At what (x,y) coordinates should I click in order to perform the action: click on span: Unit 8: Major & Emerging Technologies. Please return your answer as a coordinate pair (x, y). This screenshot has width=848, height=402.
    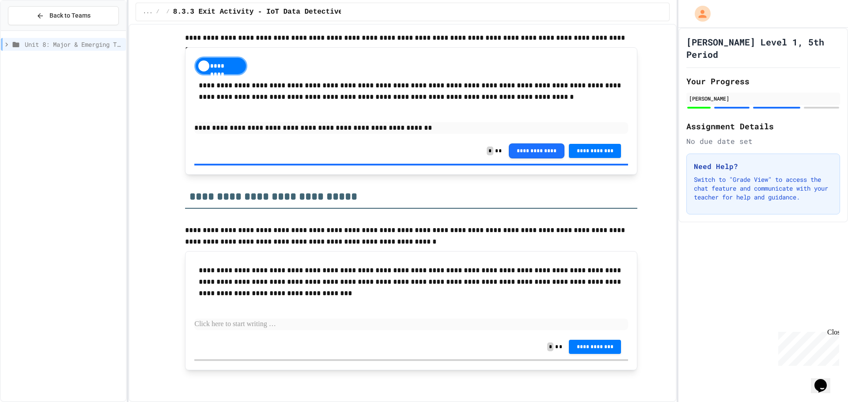
    Looking at the image, I should click on (73, 44).